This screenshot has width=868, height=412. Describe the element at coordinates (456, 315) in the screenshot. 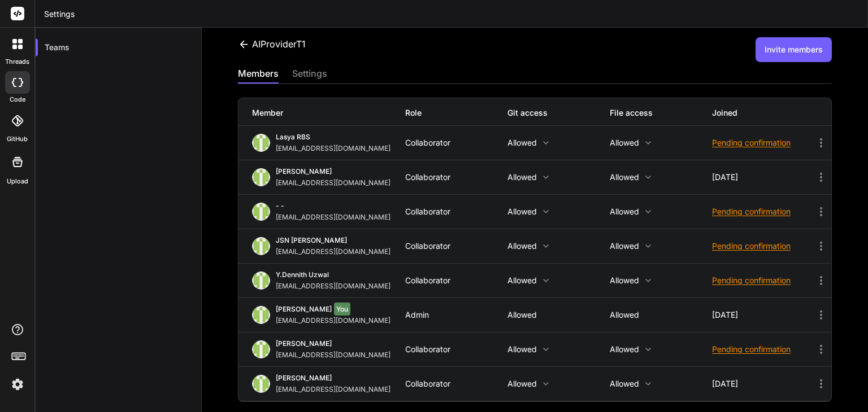

I see `div: Admin` at that location.